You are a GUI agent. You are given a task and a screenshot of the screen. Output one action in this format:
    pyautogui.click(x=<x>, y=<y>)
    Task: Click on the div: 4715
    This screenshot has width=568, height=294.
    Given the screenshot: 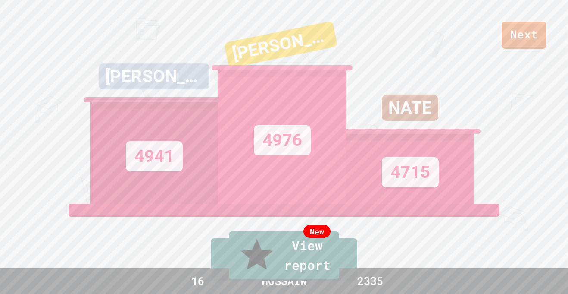 What is the action you would take?
    pyautogui.click(x=410, y=172)
    